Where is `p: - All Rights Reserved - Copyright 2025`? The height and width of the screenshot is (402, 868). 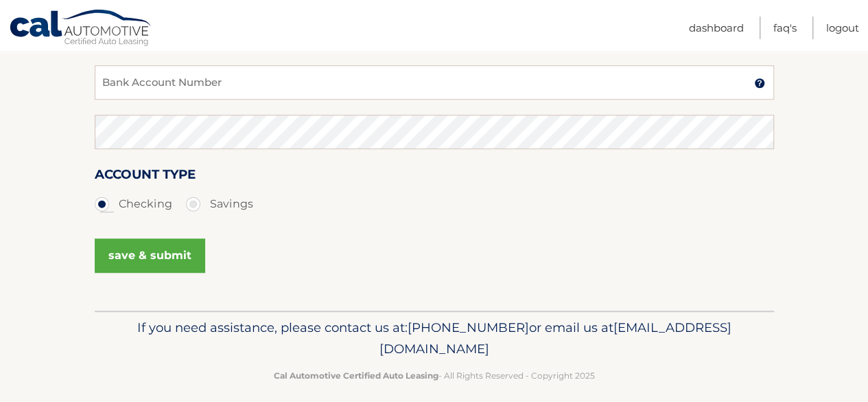
p: - All Rights Reserved - Copyright 2025 is located at coordinates (434, 375).